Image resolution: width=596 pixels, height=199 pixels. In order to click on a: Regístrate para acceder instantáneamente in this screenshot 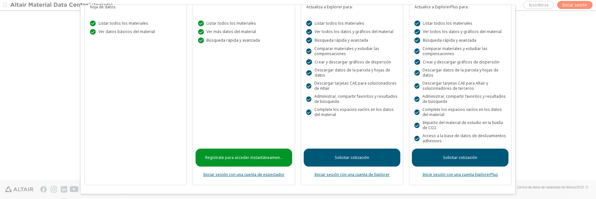, I will do `click(244, 158)`.